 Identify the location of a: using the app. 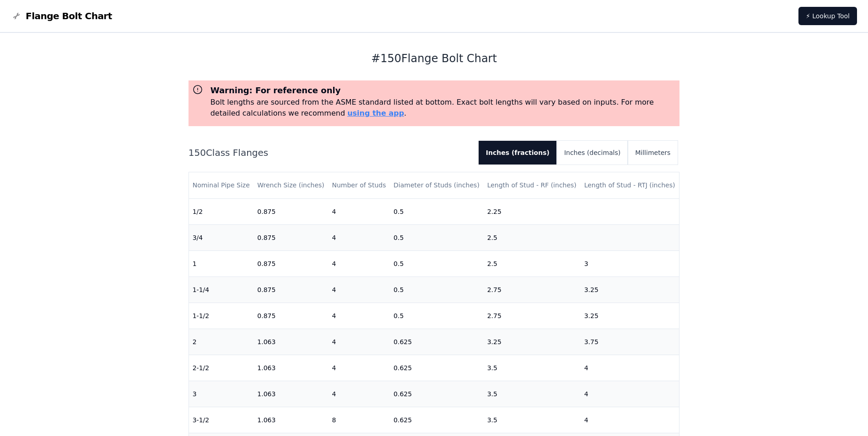
(375, 113).